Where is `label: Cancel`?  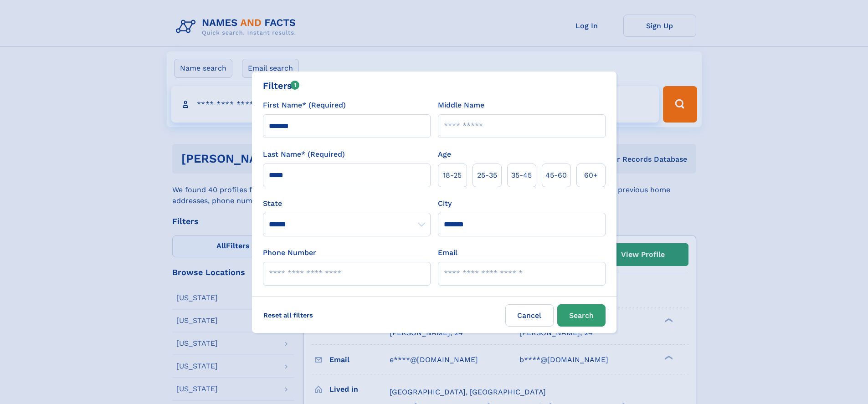
label: Cancel is located at coordinates (529, 315).